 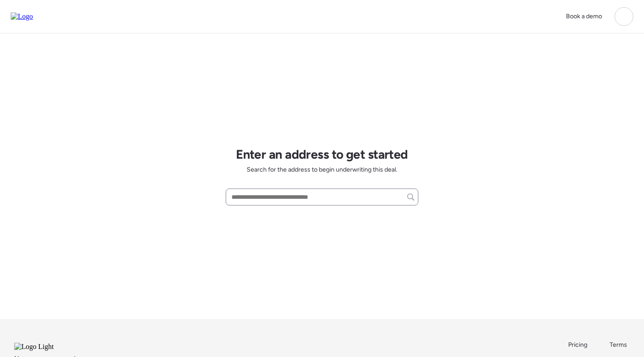 What do you see at coordinates (322, 154) in the screenshot?
I see `h1: Enter an address to get started` at bounding box center [322, 154].